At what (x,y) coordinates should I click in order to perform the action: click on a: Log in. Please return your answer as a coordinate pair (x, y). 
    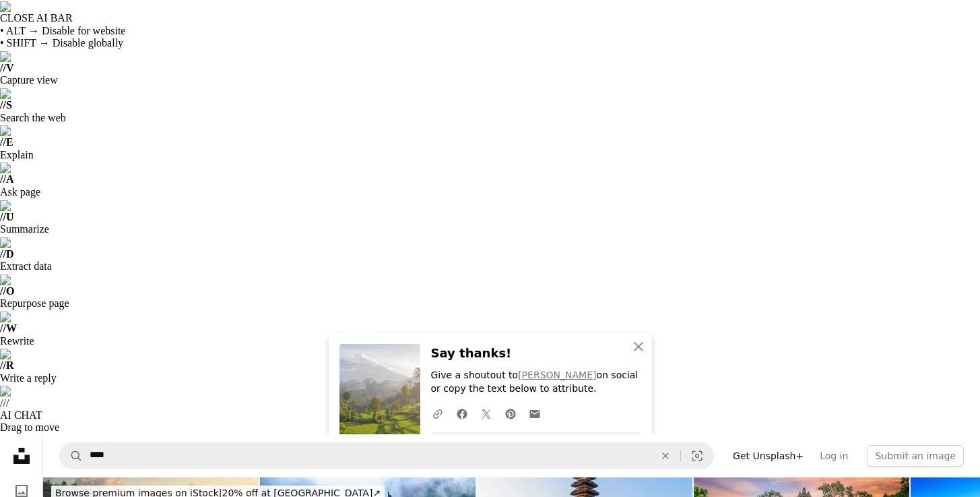
    Looking at the image, I should click on (834, 456).